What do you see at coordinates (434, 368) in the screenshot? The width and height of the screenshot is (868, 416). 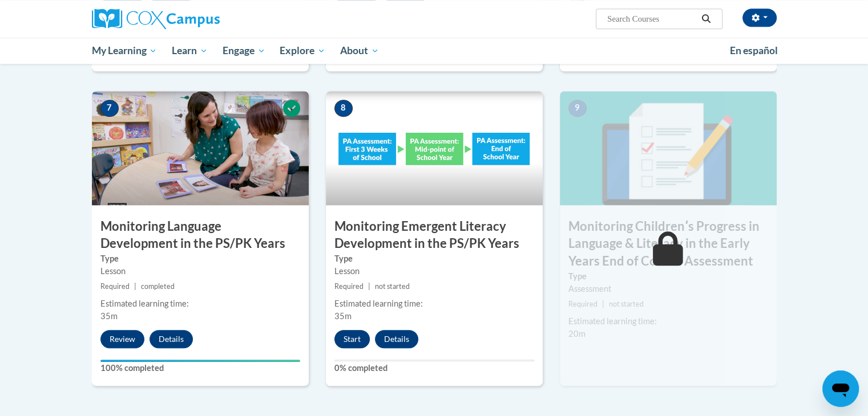 I see `label: 0% completed` at bounding box center [434, 368].